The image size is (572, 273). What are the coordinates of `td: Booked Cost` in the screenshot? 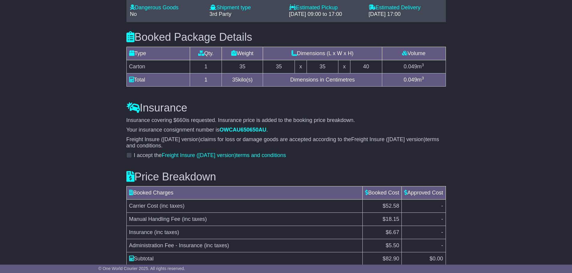 It's located at (382, 193).